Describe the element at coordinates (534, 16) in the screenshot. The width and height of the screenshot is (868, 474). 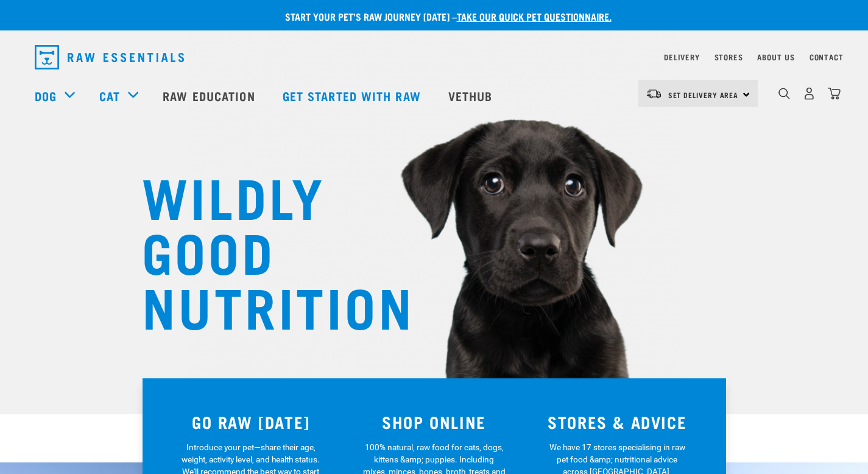
I see `a: take our quick pet questionnaire.` at that location.